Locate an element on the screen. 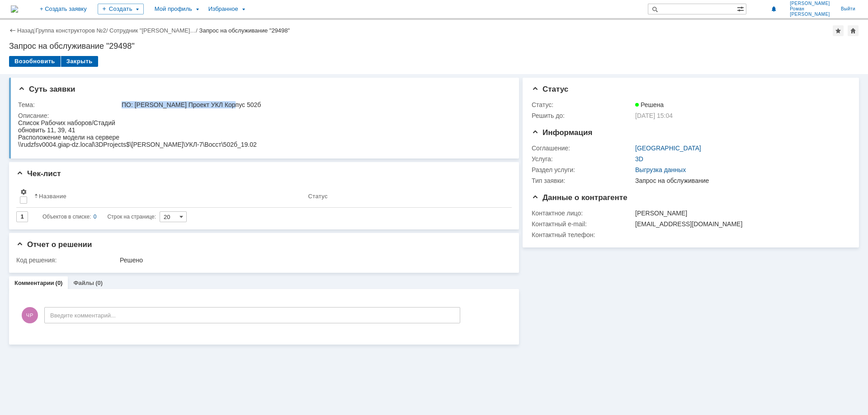 This screenshot has width=868, height=415. div: Сделать домашней страницей is located at coordinates (853, 31).